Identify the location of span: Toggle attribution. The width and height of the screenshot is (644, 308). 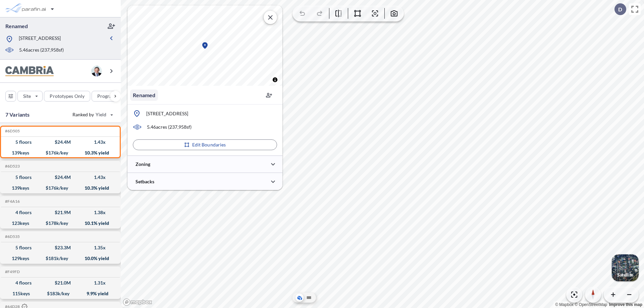
(275, 80).